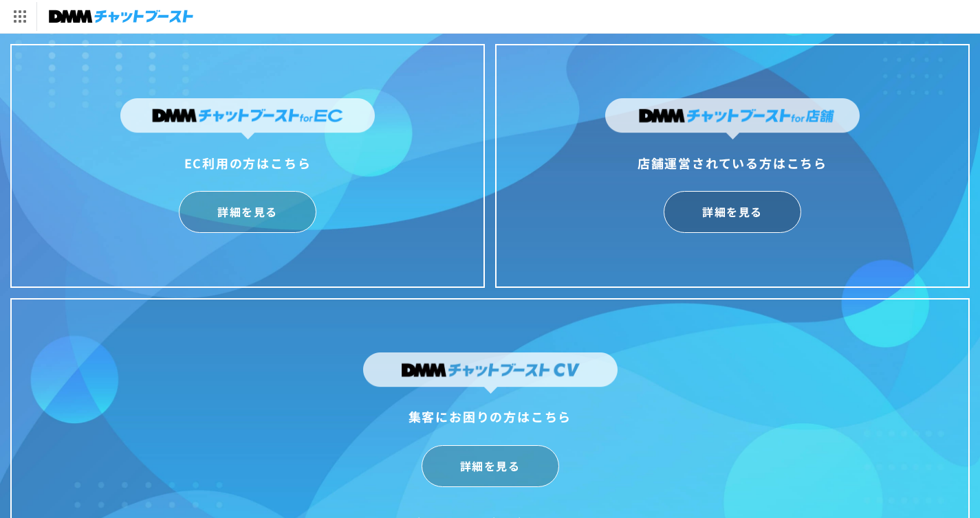  Describe the element at coordinates (732, 163) in the screenshot. I see `div: 店舗運営されている方はこちら` at that location.